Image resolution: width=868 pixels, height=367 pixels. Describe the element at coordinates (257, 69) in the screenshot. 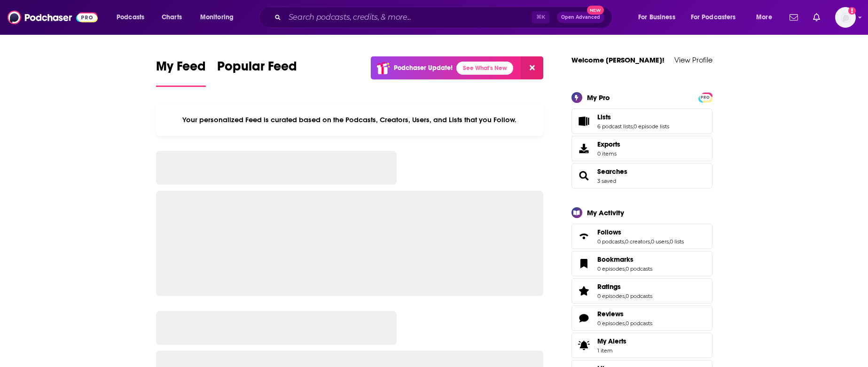

I see `span: Popular Feed` at that location.